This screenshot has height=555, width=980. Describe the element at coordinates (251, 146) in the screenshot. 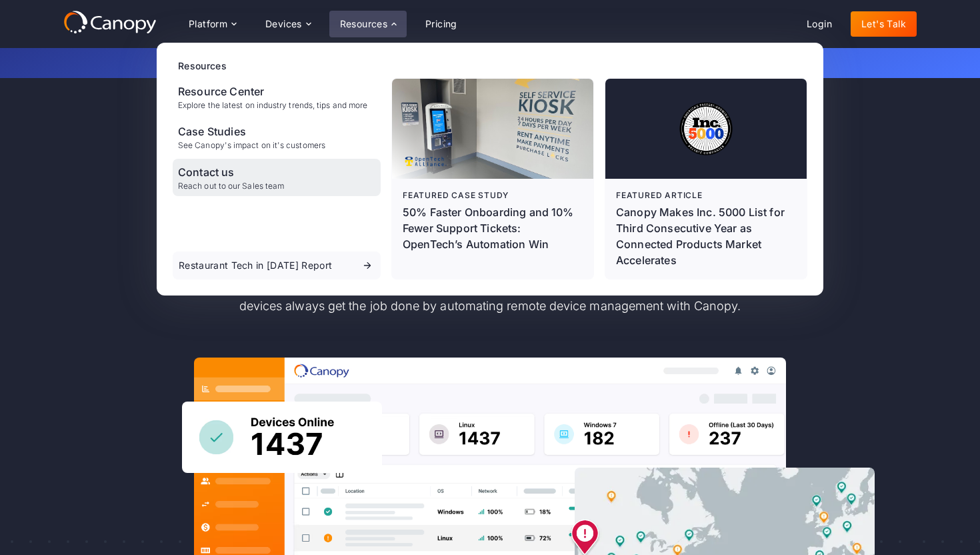

I see `div: See Canopy's impact on it's customers` at that location.